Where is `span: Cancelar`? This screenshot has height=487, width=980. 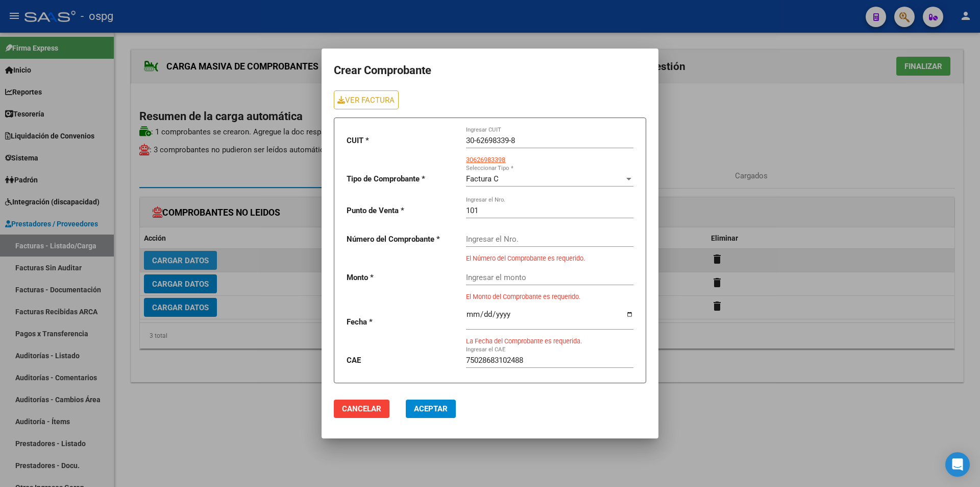
span: Cancelar is located at coordinates (361, 409).